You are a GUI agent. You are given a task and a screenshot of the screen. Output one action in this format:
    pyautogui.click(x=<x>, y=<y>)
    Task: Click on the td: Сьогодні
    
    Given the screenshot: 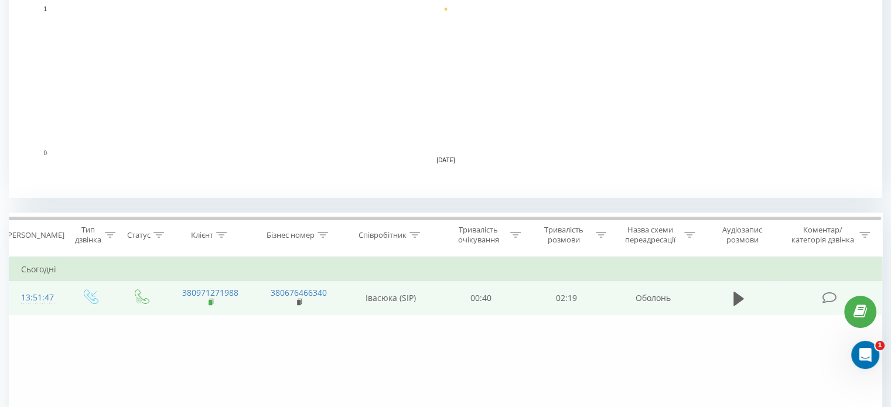 What is the action you would take?
    pyautogui.click(x=446, y=269)
    